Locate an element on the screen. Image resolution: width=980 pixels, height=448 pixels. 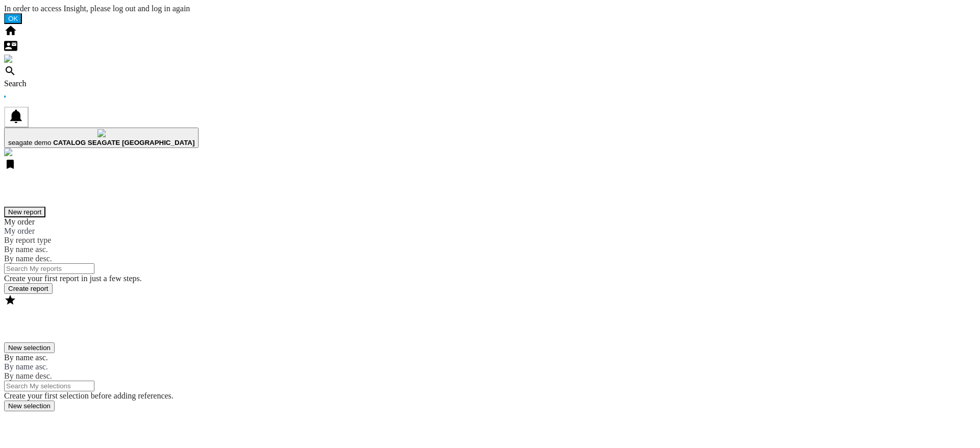
h2: My selections is located at coordinates (490, 325).